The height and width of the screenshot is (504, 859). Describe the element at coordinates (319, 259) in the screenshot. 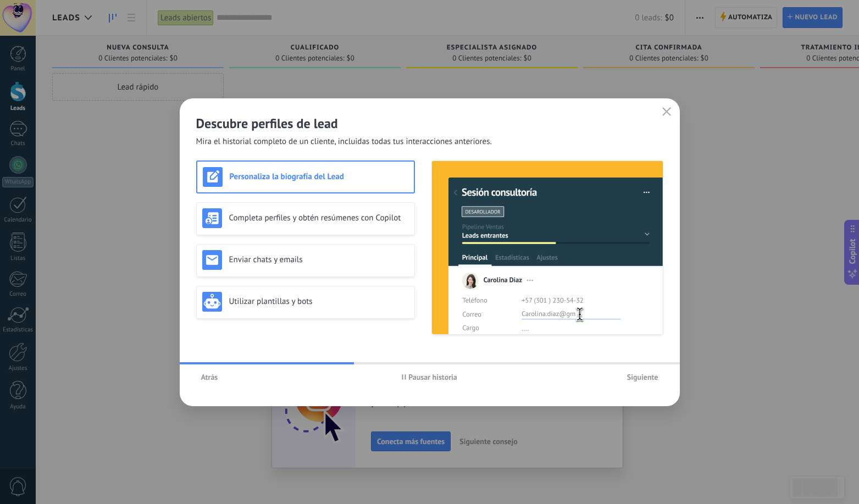

I see `h3: Enviar chats y emails` at that location.